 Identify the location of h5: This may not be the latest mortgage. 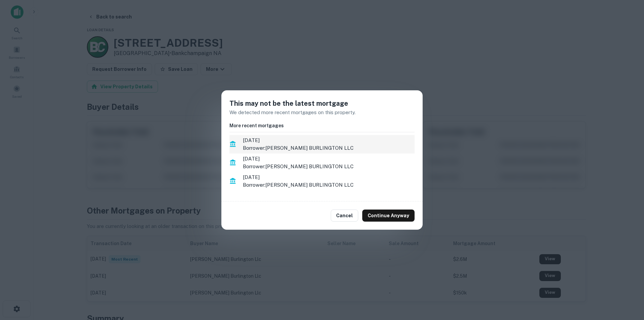
(322, 103).